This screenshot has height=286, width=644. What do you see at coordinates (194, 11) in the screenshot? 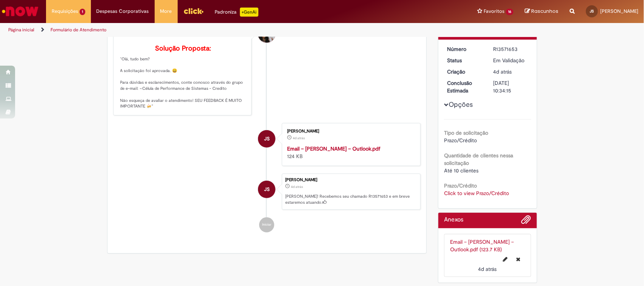
I see `img: click_logo_yellow_360x200.png` at bounding box center [194, 11].